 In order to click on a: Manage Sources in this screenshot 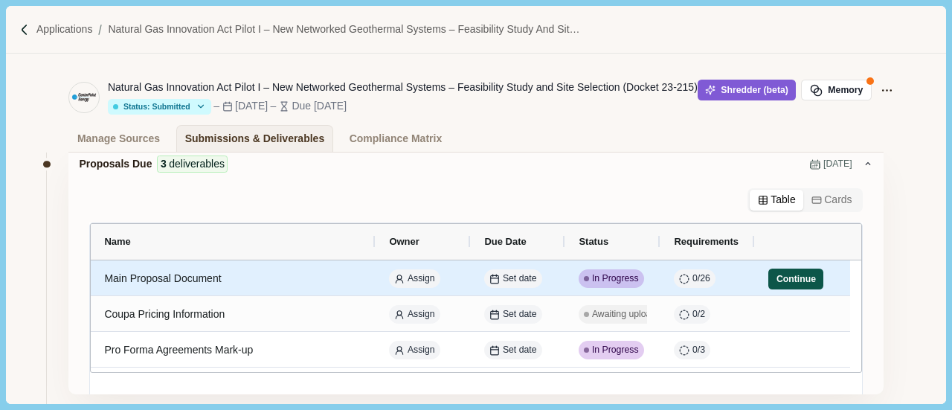, I will do `click(118, 138)`.